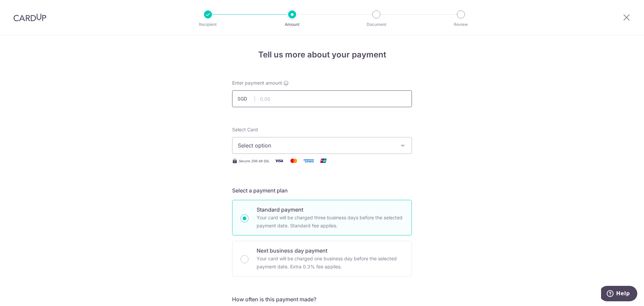  Describe the element at coordinates (257, 83) in the screenshot. I see `span: Enter payment amount` at that location.